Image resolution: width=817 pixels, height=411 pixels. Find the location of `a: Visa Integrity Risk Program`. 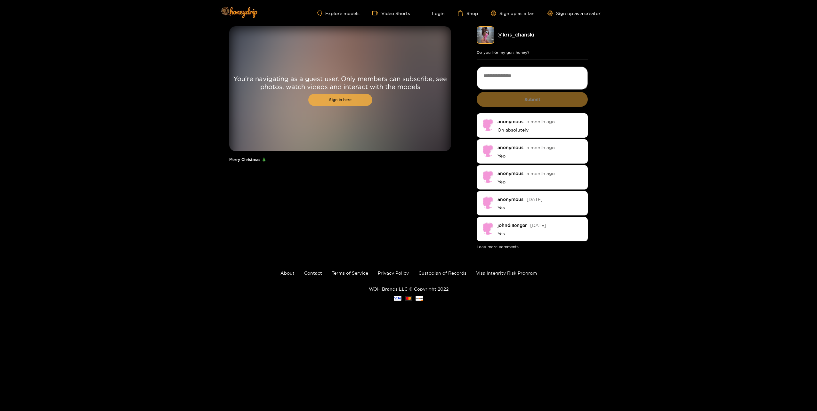

a: Visa Integrity Risk Program is located at coordinates (507, 273).